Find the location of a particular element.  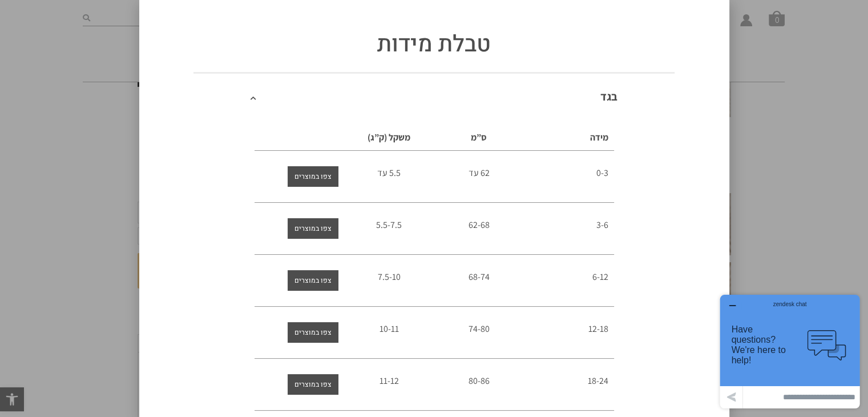

button: zendesk chatHave questions? We're here to help! is located at coordinates (74, 50).